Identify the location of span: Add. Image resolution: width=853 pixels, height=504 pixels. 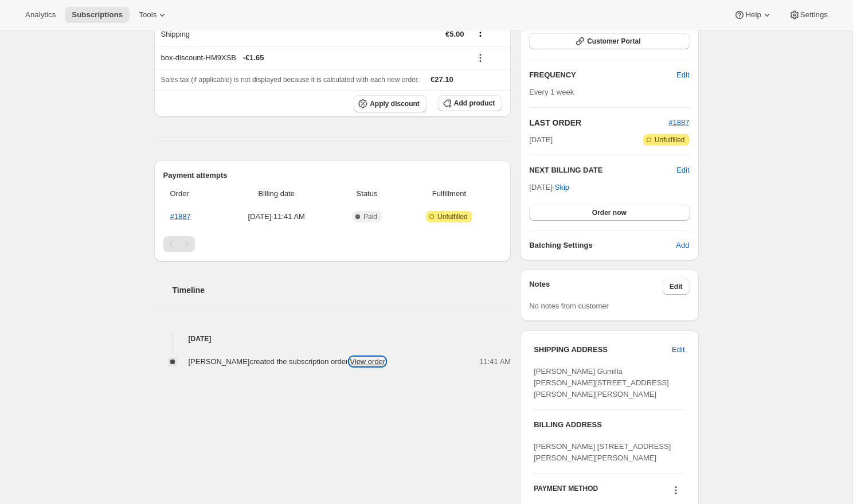
(683, 246).